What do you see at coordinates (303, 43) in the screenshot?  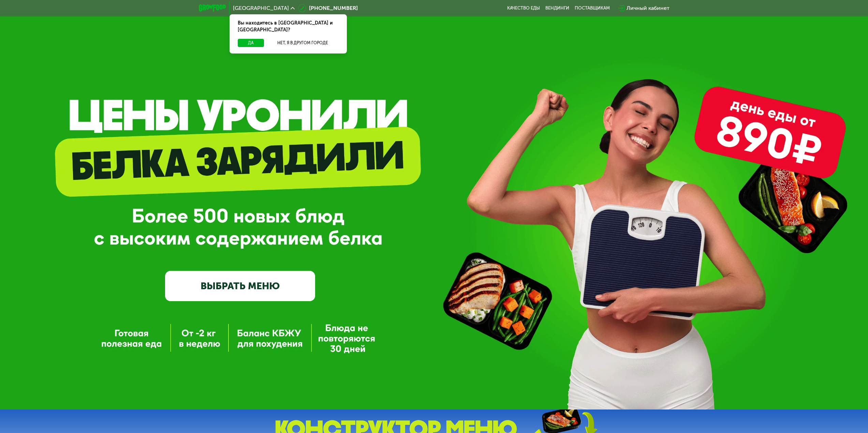 I see `button: Нет, я в другом городе` at bounding box center [303, 43].